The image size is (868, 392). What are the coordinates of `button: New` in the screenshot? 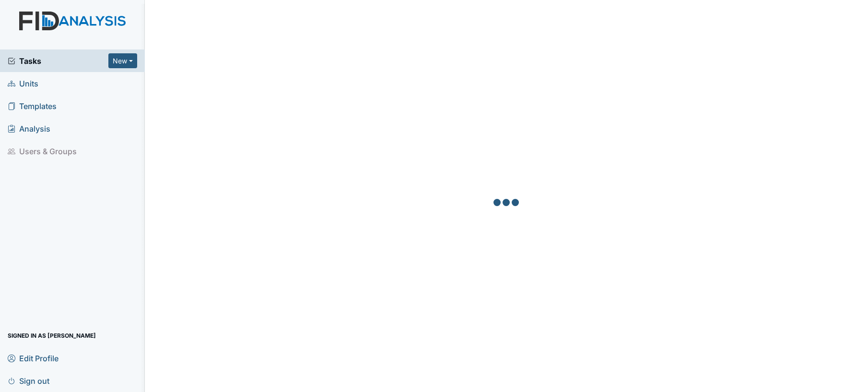 It's located at (123, 60).